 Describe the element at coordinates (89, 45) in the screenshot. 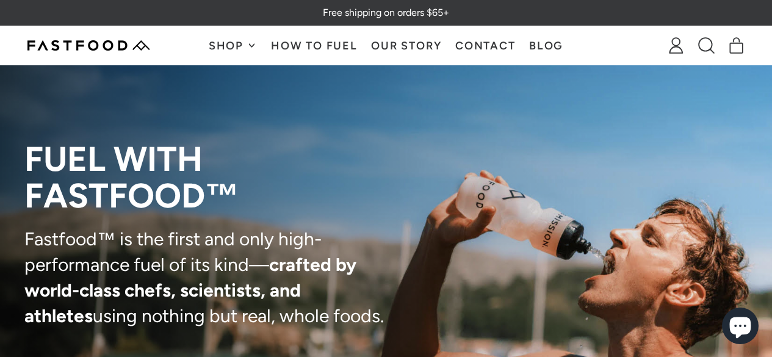

I see `img: Fastfood` at that location.